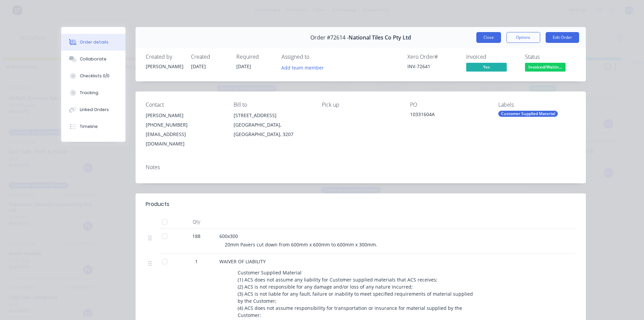 This screenshot has width=644, height=320. I want to click on span: Invoiced/Waitin..., so click(545, 67).